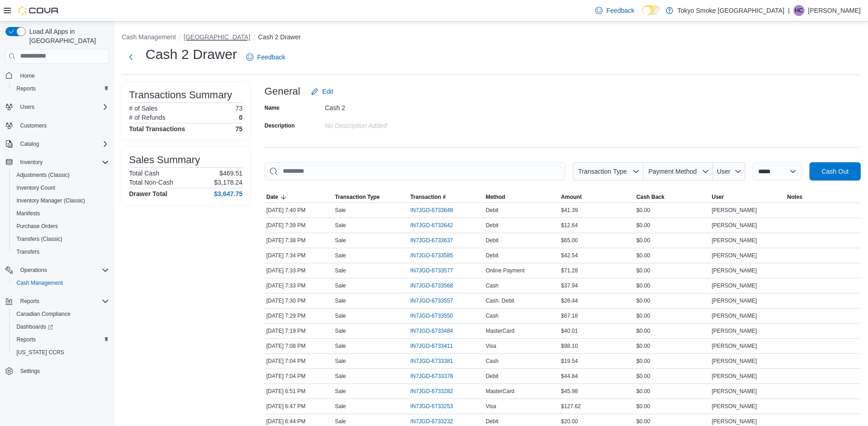  What do you see at coordinates (428, 197) in the screenshot?
I see `span: Transaction #` at bounding box center [428, 197].